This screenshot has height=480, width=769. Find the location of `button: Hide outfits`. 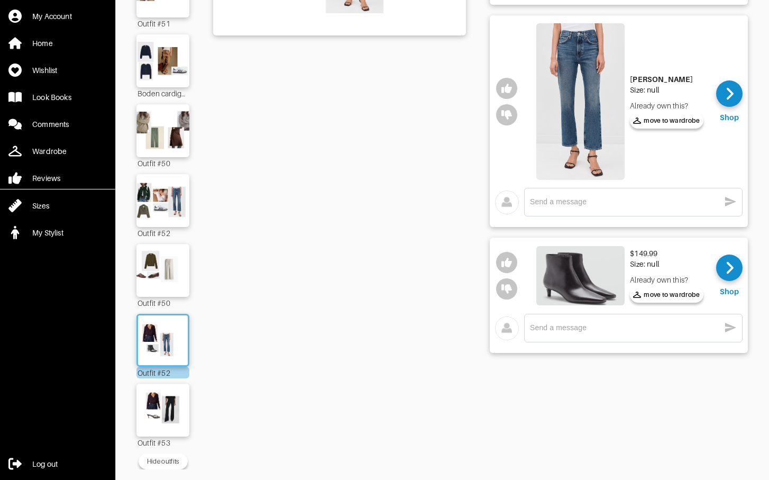

button: Hide outfits is located at coordinates (163, 461).